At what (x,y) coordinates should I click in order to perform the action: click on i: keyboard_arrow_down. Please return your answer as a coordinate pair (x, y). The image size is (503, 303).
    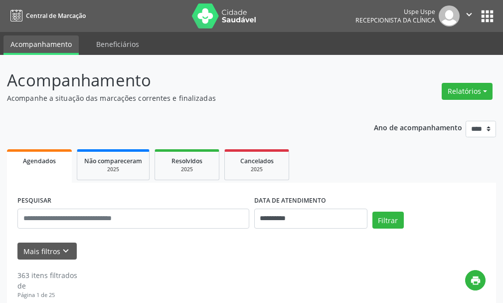
    Looking at the image, I should click on (66, 251).